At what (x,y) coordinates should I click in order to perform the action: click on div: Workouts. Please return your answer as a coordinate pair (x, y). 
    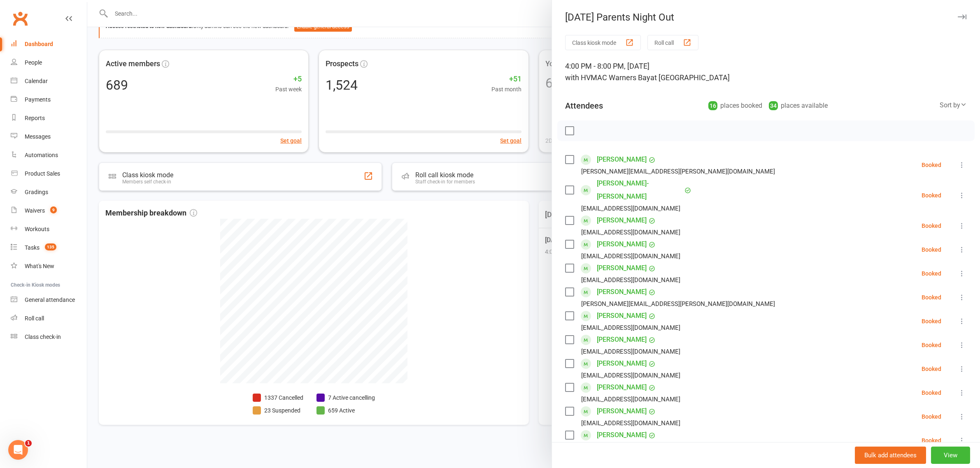
    Looking at the image, I should click on (37, 229).